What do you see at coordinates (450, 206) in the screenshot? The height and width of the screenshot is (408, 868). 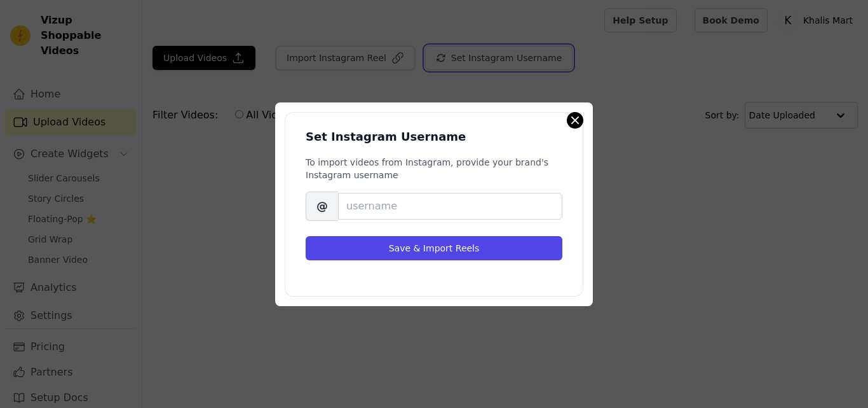 I see `input: username` at bounding box center [450, 206].